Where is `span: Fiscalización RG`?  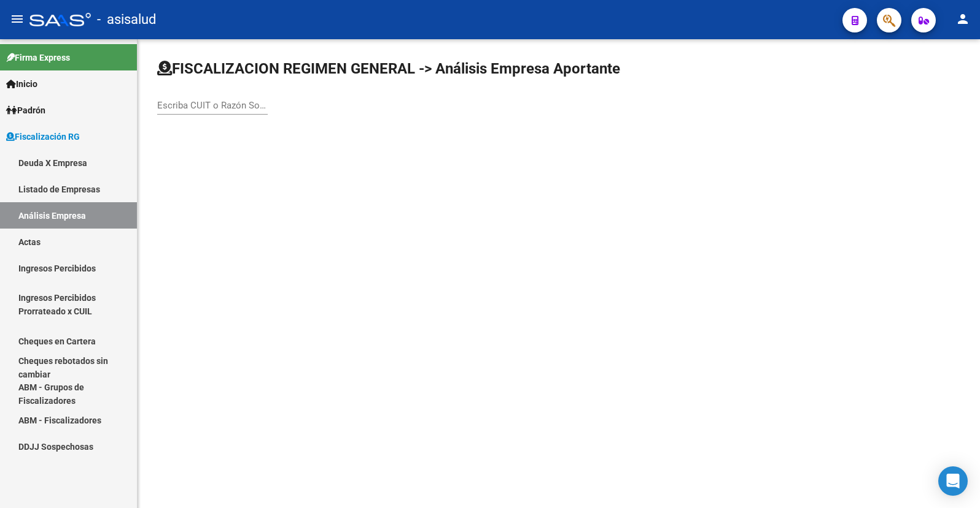 span: Fiscalización RG is located at coordinates (43, 136).